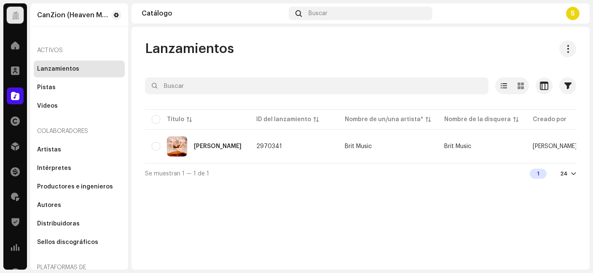 Image resolution: width=593 pixels, height=273 pixels. I want to click on div: 24, so click(564, 174).